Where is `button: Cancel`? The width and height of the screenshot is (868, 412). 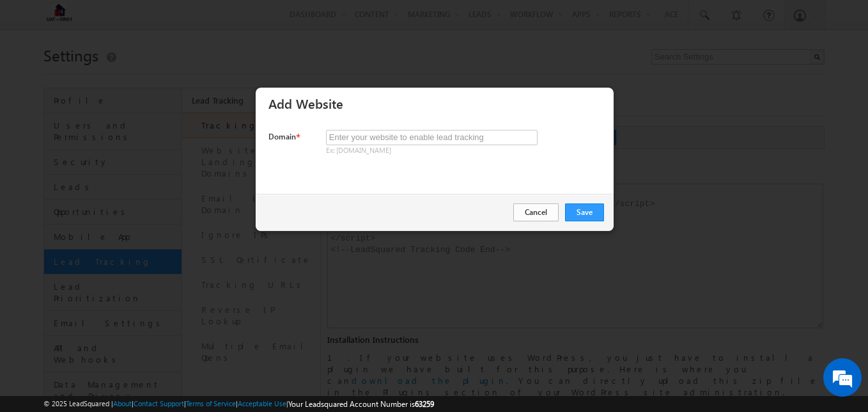
button: Cancel is located at coordinates (536, 212).